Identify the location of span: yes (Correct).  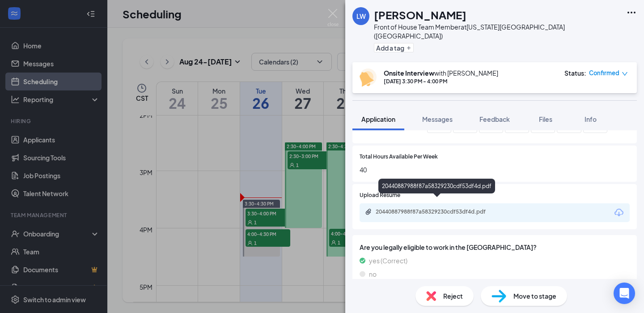
(388, 261).